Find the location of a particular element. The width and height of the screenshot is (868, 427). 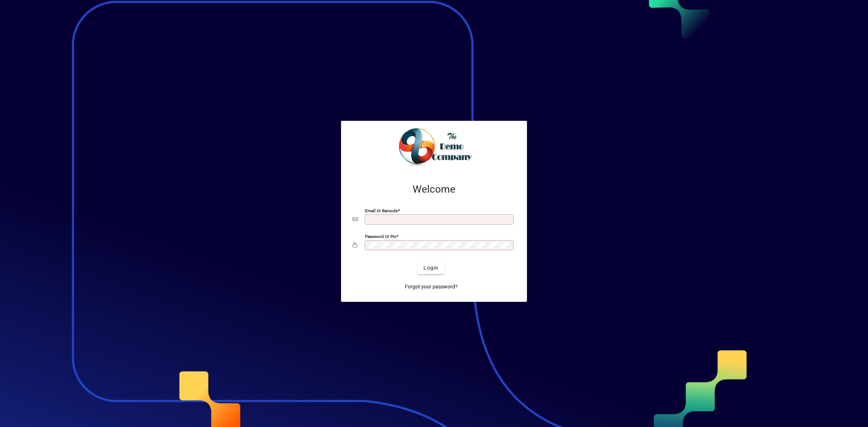

button: Login is located at coordinates (431, 268).